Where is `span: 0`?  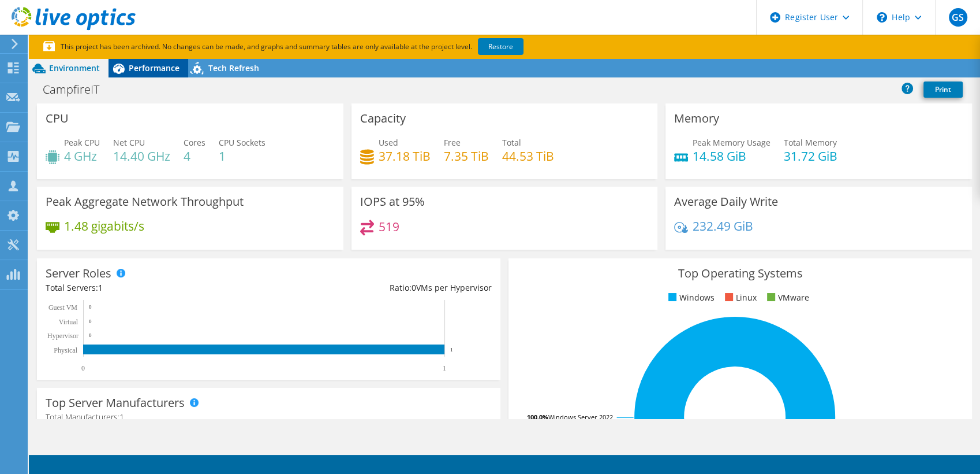 span: 0 is located at coordinates (414, 287).